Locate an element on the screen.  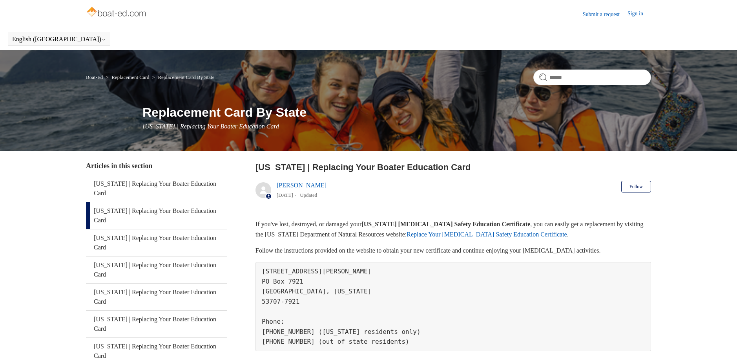
a: Boat-Ed is located at coordinates (94, 77).